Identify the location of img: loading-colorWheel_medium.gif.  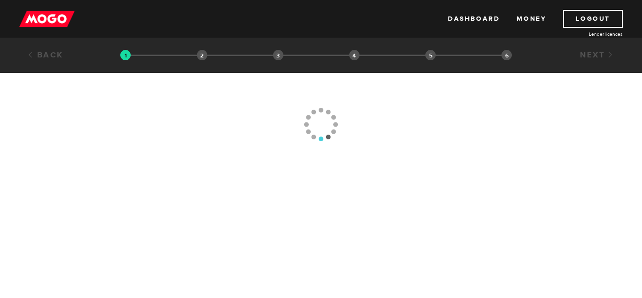
(321, 124).